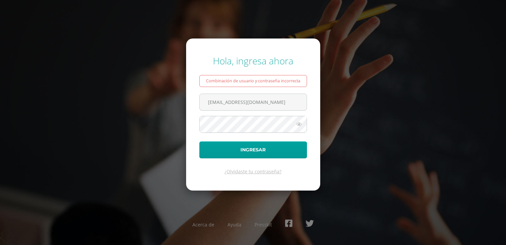  What do you see at coordinates (253, 81) in the screenshot?
I see `div: Combinación de usuario y contraseña incorrecta` at bounding box center [253, 81].